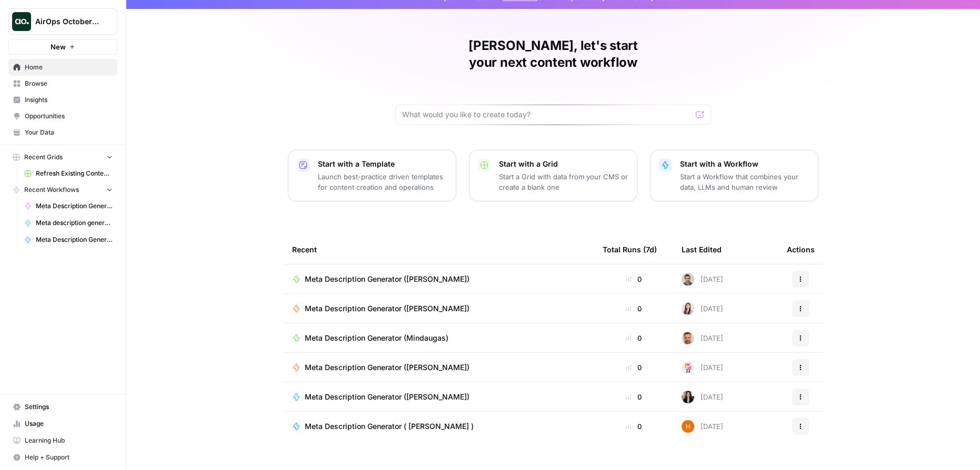  Describe the element at coordinates (63, 190) in the screenshot. I see `button: Recent Workflows` at that location.